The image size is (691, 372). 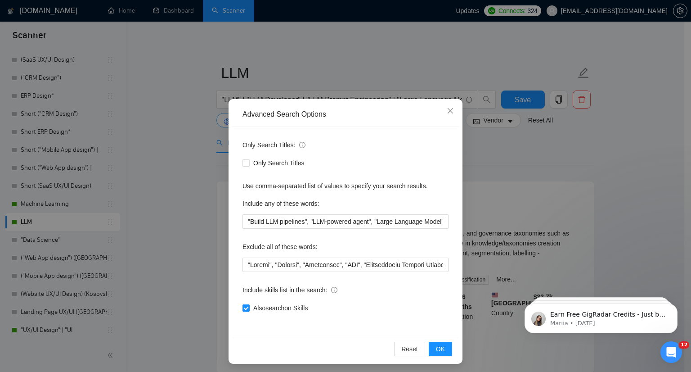 I want to click on span: Only Search Titles, so click(x=279, y=163).